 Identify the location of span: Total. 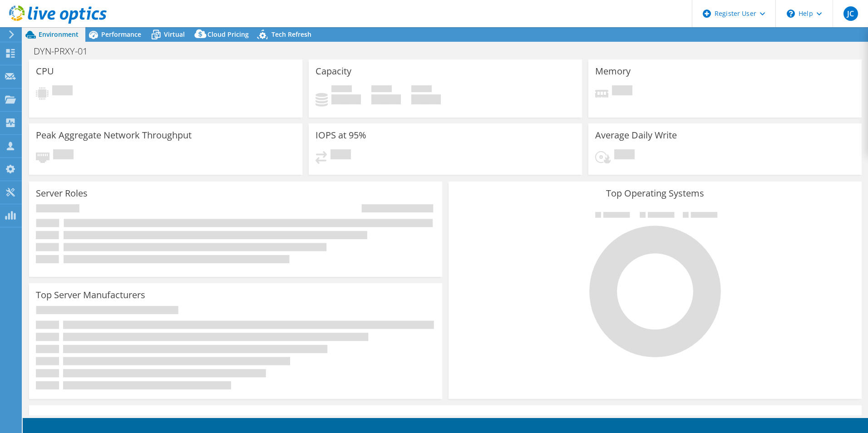
(422, 90).